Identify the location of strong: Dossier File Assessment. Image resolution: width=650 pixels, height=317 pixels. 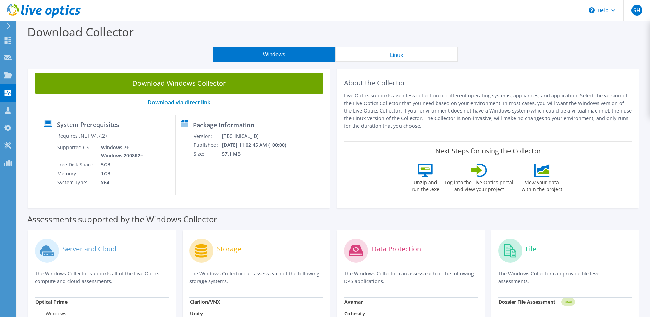
(527, 301).